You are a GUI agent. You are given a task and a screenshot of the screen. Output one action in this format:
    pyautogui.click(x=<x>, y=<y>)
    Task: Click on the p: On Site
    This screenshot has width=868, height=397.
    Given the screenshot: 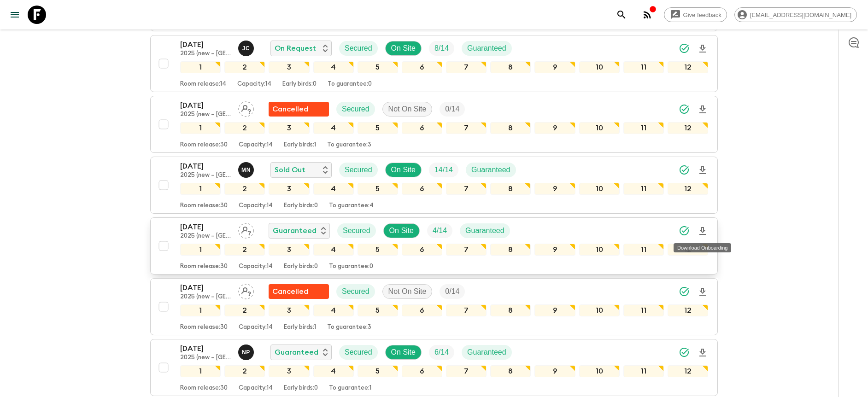 What is the action you would take?
    pyautogui.click(x=403, y=48)
    